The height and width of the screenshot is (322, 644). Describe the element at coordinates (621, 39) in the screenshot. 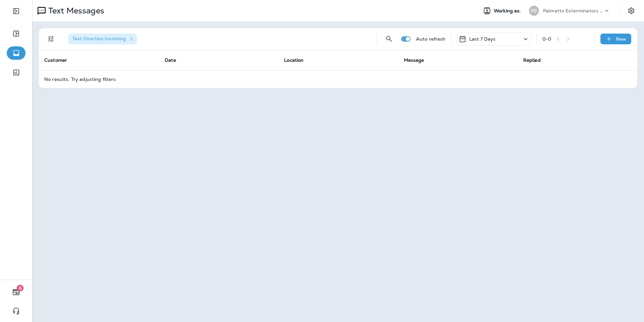

I see `p: New` at that location.